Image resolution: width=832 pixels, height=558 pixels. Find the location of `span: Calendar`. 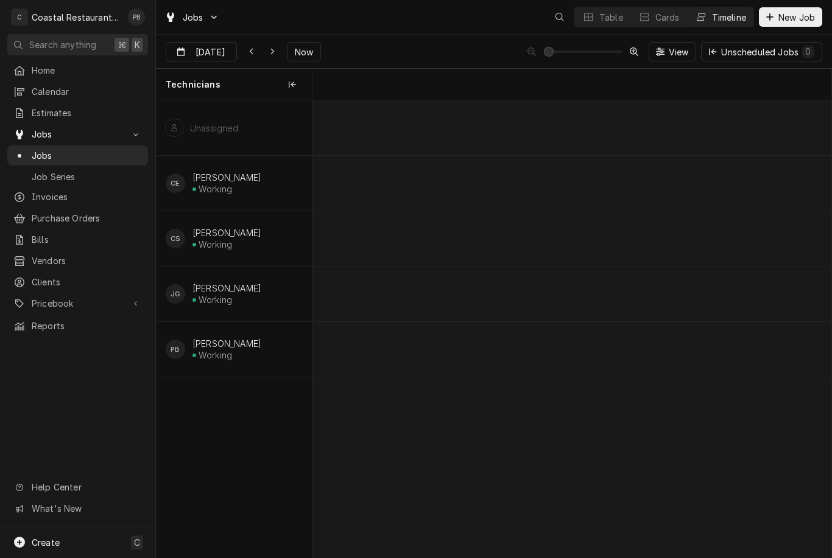

span: Calendar is located at coordinates (86, 91).